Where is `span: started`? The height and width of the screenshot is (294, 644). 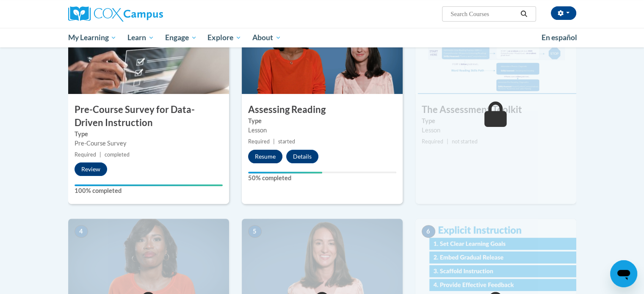
span: started is located at coordinates (287, 141).